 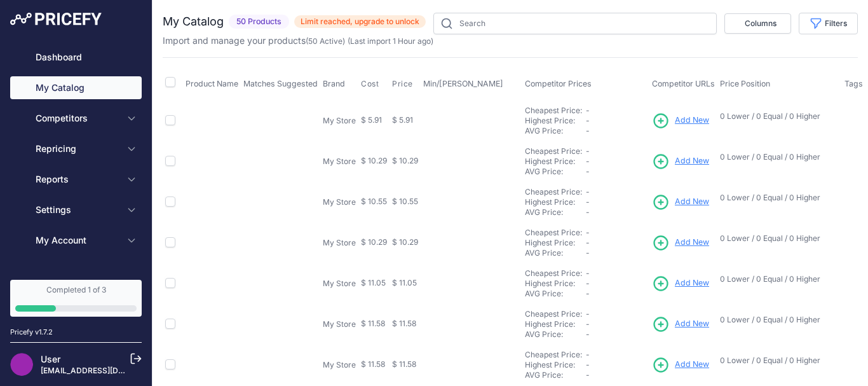 What do you see at coordinates (333, 83) in the screenshot?
I see `span: Brand` at bounding box center [333, 83].